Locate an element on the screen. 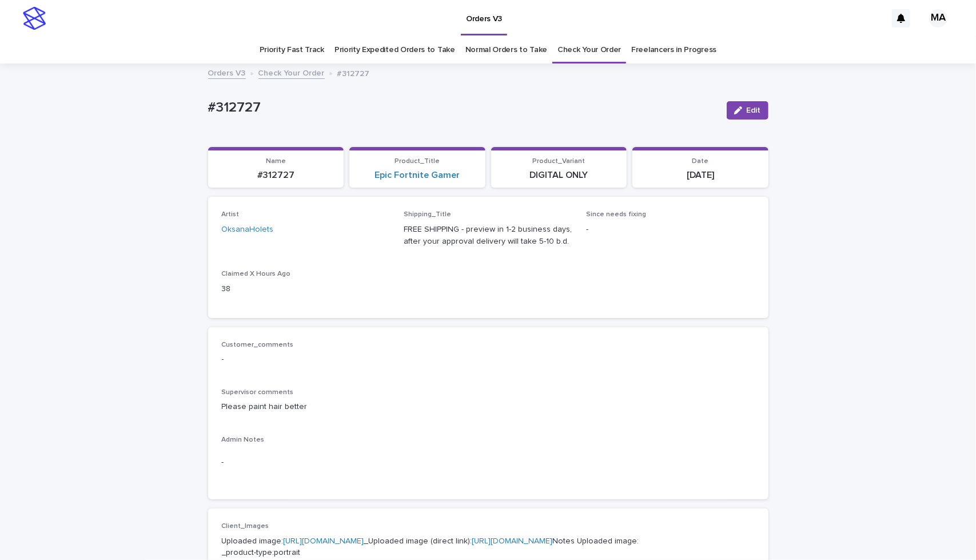 Image resolution: width=976 pixels, height=560 pixels. span: Edit is located at coordinates (754, 110).